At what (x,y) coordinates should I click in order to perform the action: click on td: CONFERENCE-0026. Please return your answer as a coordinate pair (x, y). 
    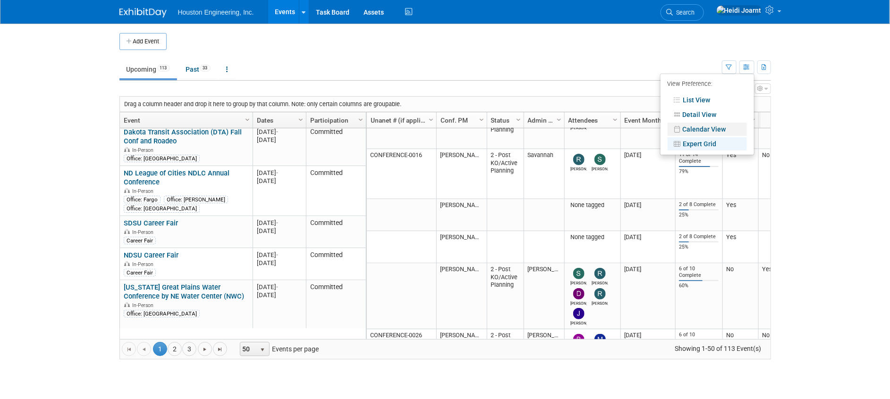
    Looking at the image, I should click on (401, 355).